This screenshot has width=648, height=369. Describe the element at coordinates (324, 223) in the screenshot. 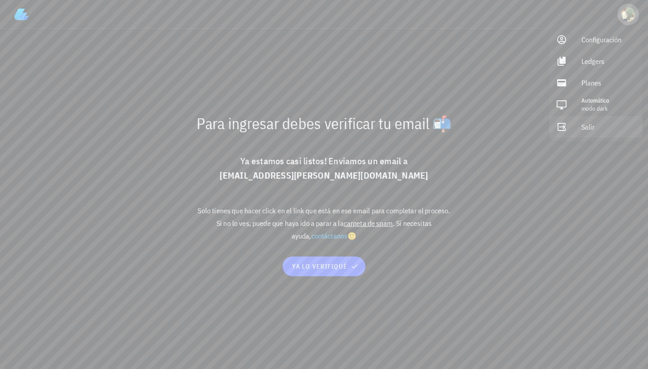

I see `p: Solo tienes que hacer click en el link que está en ese email para completar el proceso. Si no lo ...` at that location.